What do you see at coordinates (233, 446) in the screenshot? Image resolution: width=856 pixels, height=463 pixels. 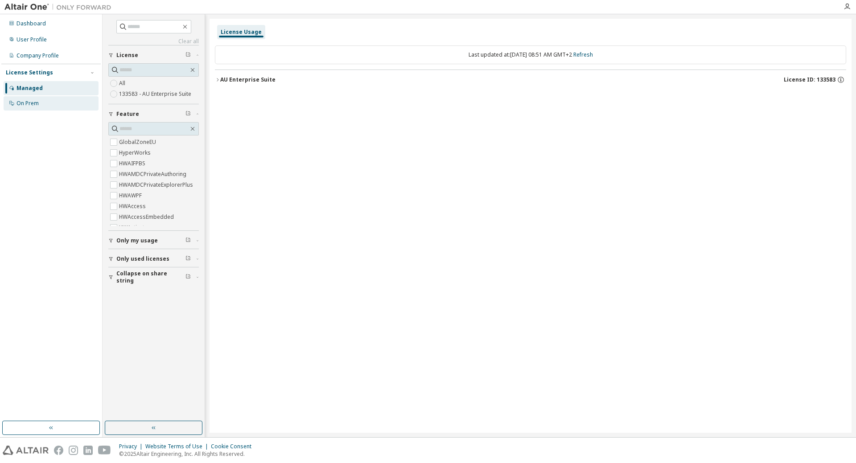 I see `div: Cookie Consent` at bounding box center [233, 446].